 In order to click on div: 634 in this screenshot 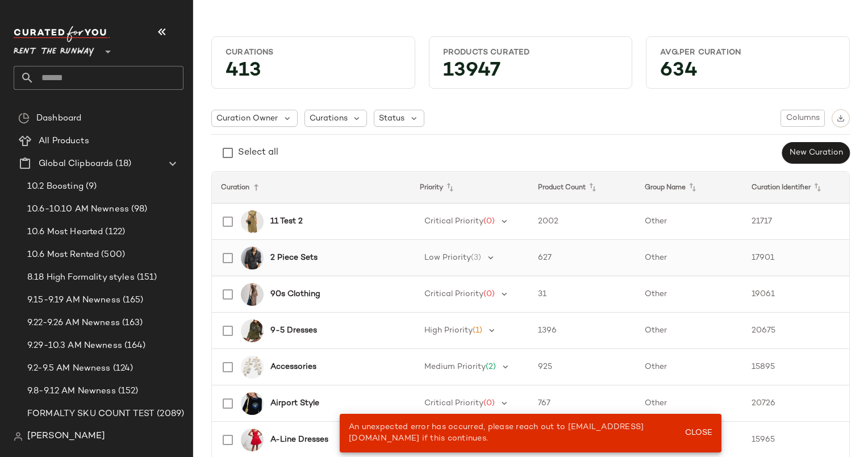, I will do `click(748, 73)`.